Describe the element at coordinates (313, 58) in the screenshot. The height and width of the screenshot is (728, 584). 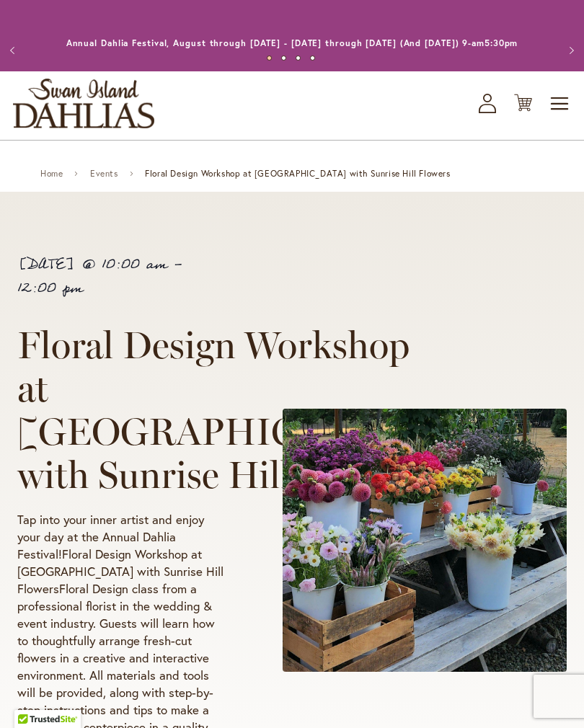
I see `button: 4 of 4` at that location.